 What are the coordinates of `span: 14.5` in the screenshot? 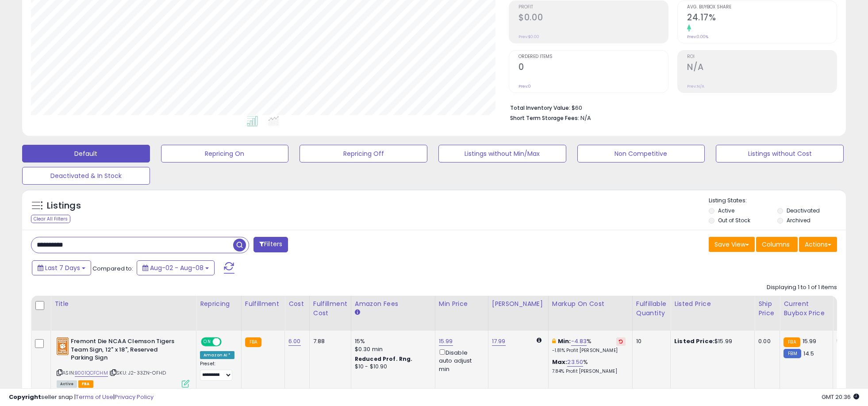 It's located at (808, 353).